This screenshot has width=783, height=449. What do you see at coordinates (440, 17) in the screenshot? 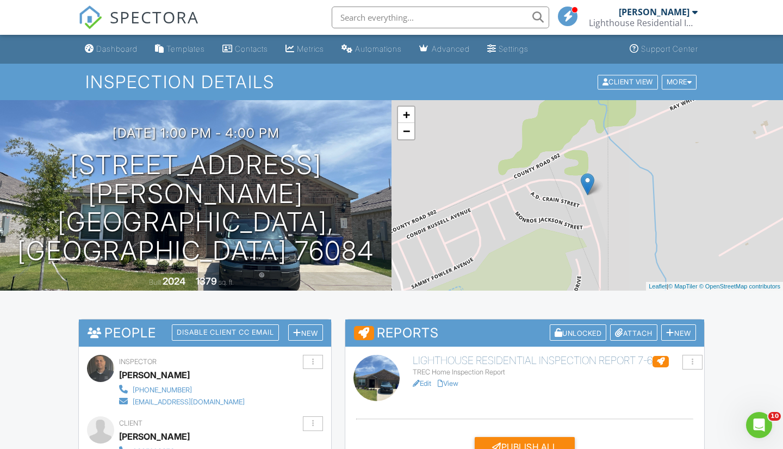
I see `input: Search everything...` at bounding box center [440, 17].